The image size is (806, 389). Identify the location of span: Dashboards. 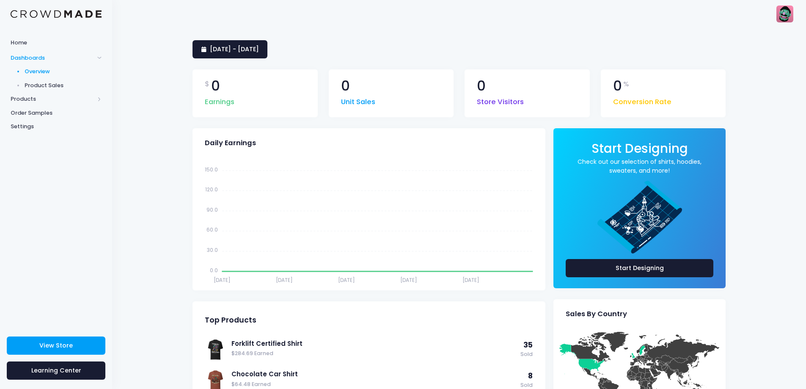
(52, 58).